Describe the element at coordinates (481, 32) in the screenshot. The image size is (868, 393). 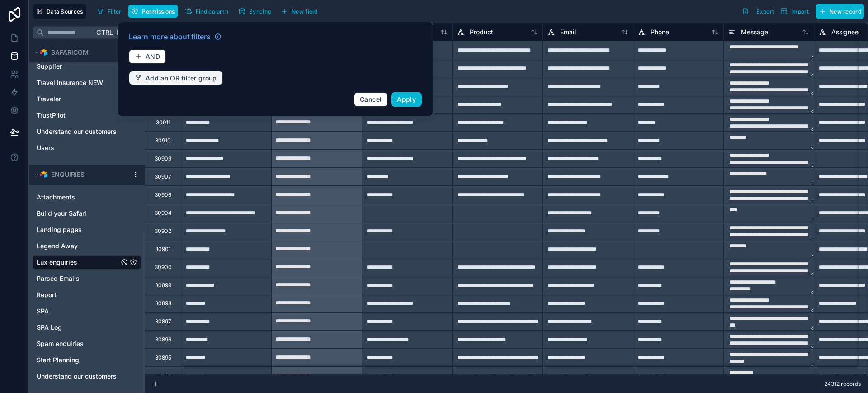
I see `span: Product` at that location.